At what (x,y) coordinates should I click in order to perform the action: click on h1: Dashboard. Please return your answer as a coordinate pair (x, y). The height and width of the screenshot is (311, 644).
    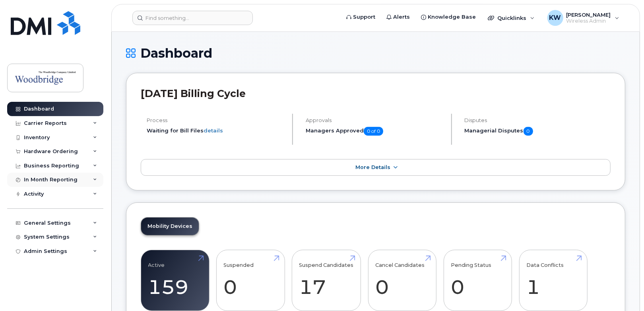
    Looking at the image, I should click on (375, 53).